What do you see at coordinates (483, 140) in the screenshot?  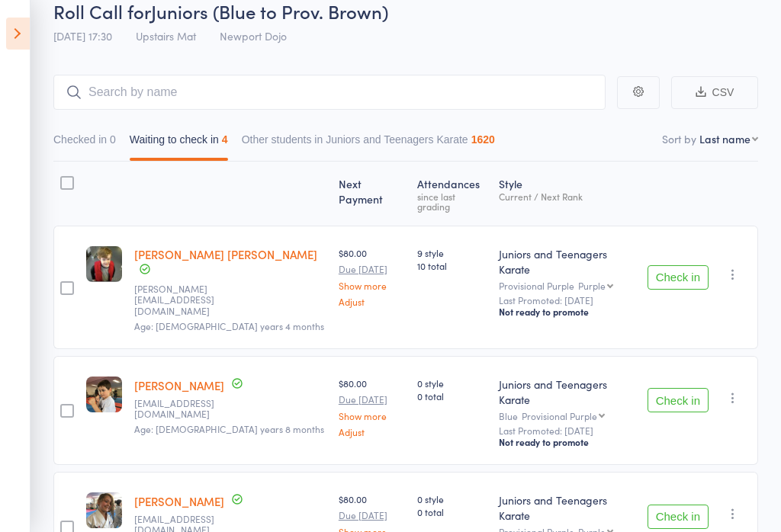 I see `div: 1620` at bounding box center [483, 140].